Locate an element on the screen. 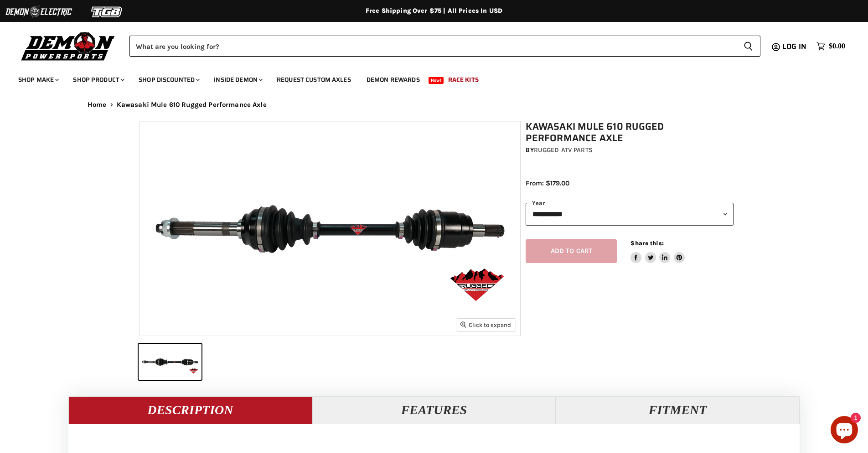 The height and width of the screenshot is (453, 868). a: Race Kits is located at coordinates (464, 79).